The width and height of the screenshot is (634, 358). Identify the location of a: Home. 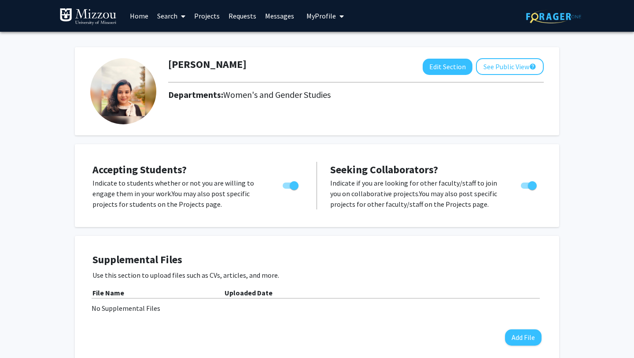
(139, 16).